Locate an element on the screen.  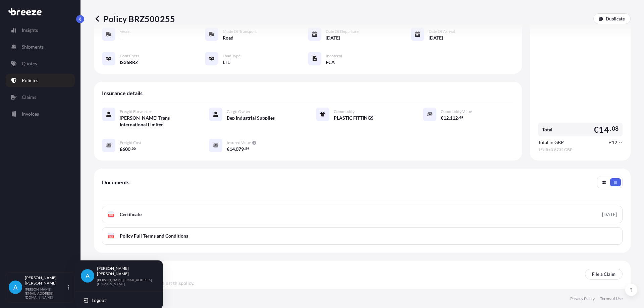
span: PLASTIC FITTINGS is located at coordinates (353, 118).